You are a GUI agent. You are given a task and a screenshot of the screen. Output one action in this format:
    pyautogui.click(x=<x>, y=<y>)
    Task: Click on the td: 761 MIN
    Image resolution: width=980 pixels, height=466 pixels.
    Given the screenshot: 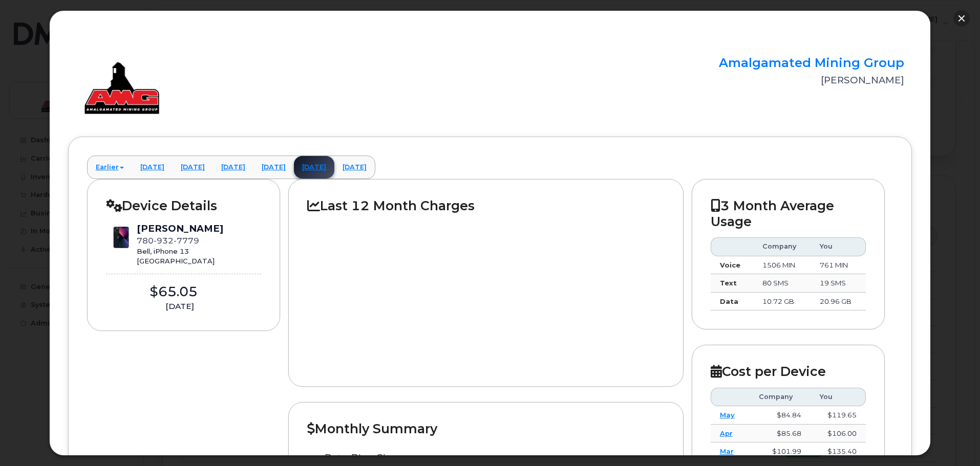 What is the action you would take?
    pyautogui.click(x=838, y=266)
    